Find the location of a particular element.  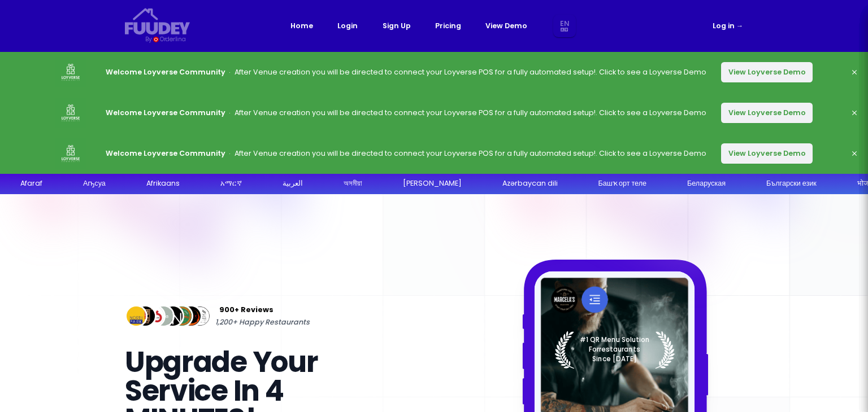

span: 1,200+ Happy Restaurants is located at coordinates (262, 322).